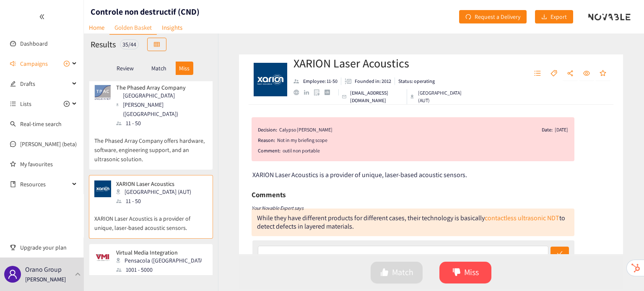  Describe the element at coordinates (42, 17) in the screenshot. I see `span: double-left` at that location.